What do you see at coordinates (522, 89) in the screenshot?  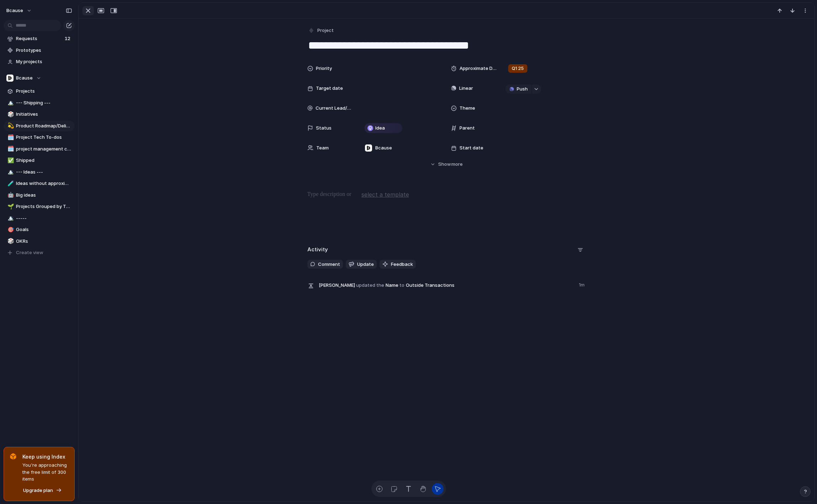 I see `span: Push` at bounding box center [522, 89].